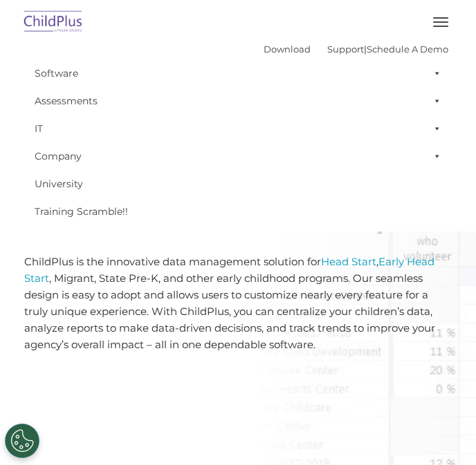 Image resolution: width=476 pixels, height=465 pixels. What do you see at coordinates (238, 304) in the screenshot?
I see `p: ChildPlus is the innovative data management solution for , , Migrant, State Pre-K, and other earl...` at bounding box center [238, 304].